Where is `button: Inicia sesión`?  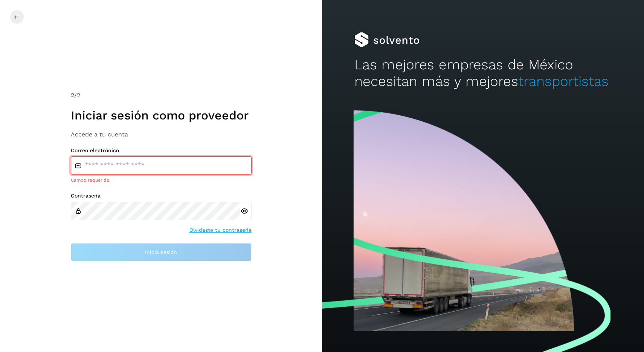
button: Inicia sesión is located at coordinates (161, 252).